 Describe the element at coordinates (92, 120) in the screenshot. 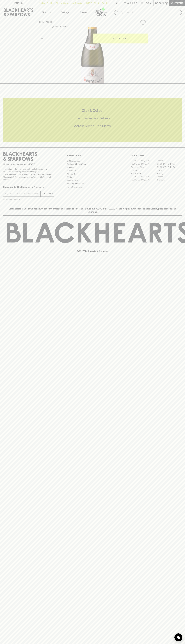

I see `div: Call to action block` at that location.